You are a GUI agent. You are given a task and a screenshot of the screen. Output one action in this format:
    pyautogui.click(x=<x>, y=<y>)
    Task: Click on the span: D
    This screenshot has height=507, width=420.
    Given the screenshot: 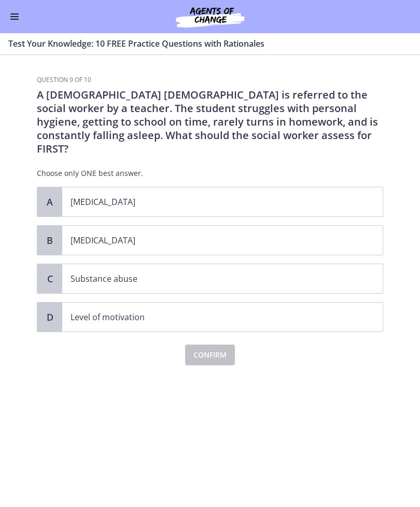 What is the action you would take?
    pyautogui.click(x=50, y=317)
    